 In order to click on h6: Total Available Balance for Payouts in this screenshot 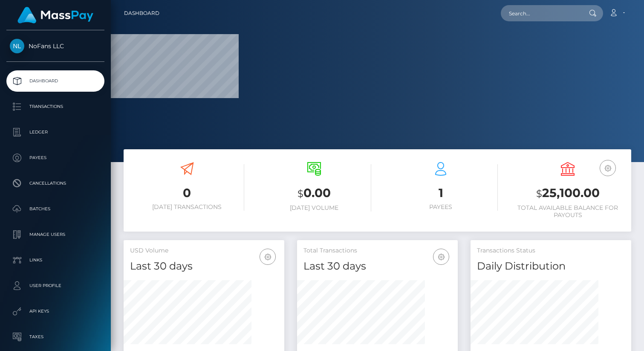, I will do `click(568, 212)`.